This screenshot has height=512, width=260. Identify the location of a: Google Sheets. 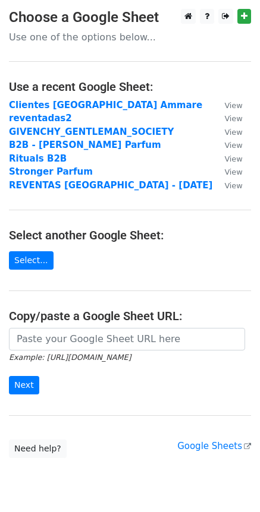
(214, 446).